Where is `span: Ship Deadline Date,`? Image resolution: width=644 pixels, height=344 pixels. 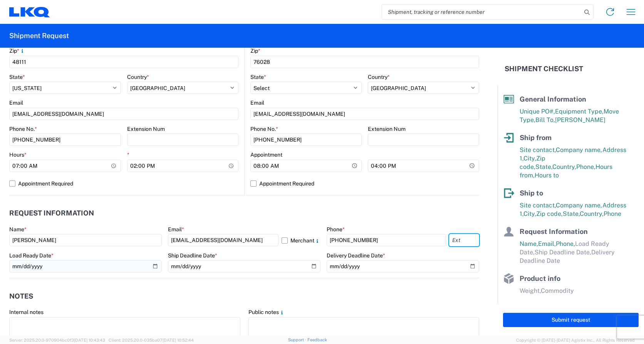
span: Ship Deadline Date, is located at coordinates (563, 252).